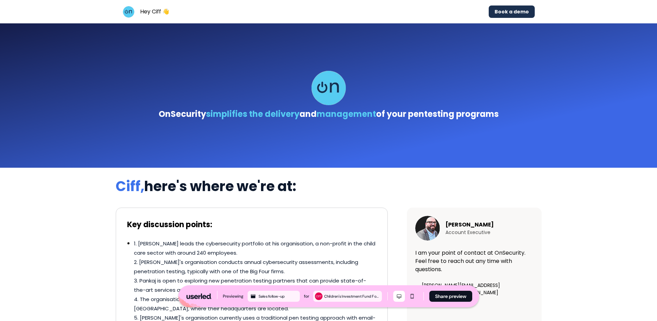 The width and height of the screenshot is (657, 321). Describe the element at coordinates (437, 114) in the screenshot. I see `span: of your pentesting programs` at that location.